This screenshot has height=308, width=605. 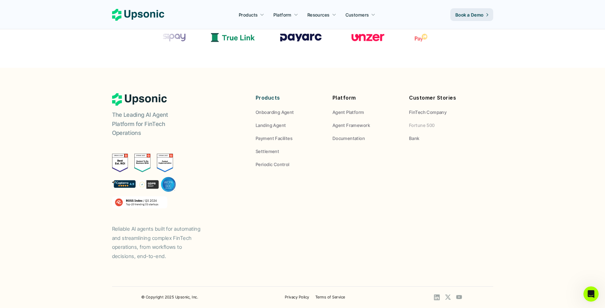 I want to click on a: © Copyright 2025 Upsonic, Inc., so click(x=170, y=296).